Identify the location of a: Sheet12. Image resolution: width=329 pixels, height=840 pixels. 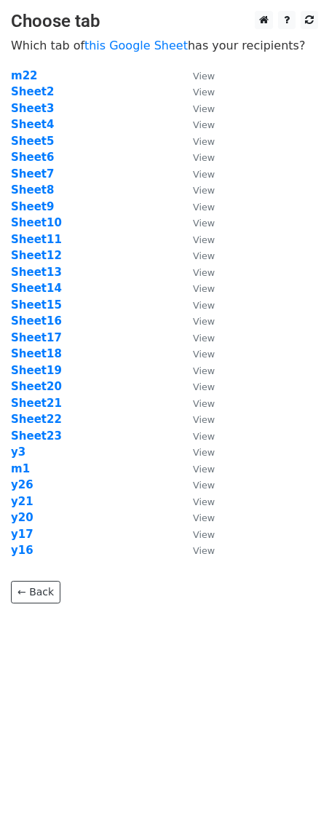
(36, 256).